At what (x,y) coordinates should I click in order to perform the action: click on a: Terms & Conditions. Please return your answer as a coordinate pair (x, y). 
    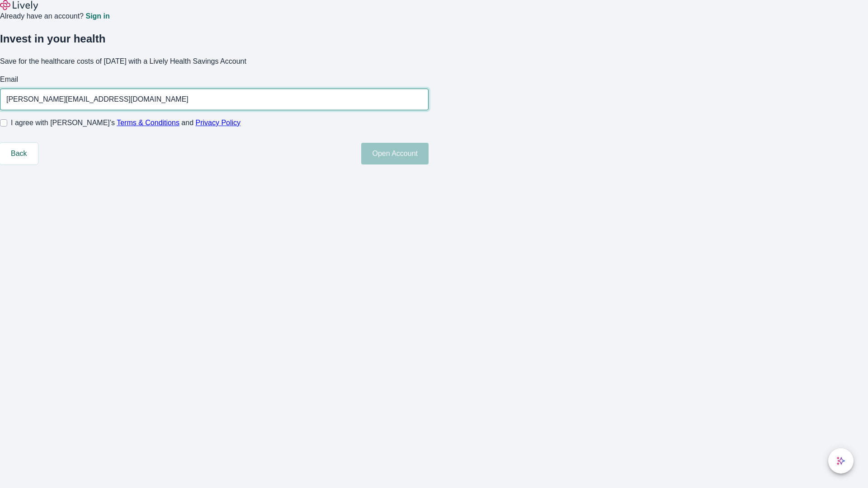
    Looking at the image, I should click on (148, 123).